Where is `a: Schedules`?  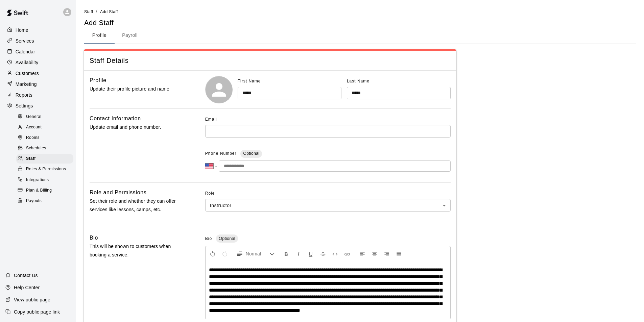 a: Schedules is located at coordinates (46, 148).